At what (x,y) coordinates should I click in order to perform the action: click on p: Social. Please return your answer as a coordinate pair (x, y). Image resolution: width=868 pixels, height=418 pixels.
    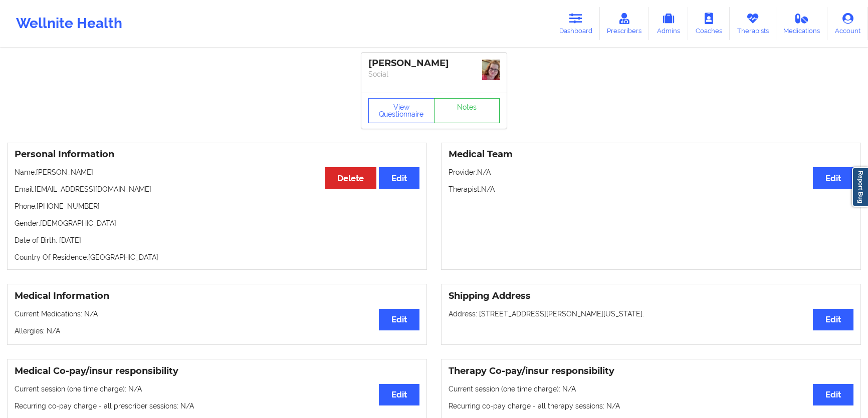
    Looking at the image, I should click on (434, 74).